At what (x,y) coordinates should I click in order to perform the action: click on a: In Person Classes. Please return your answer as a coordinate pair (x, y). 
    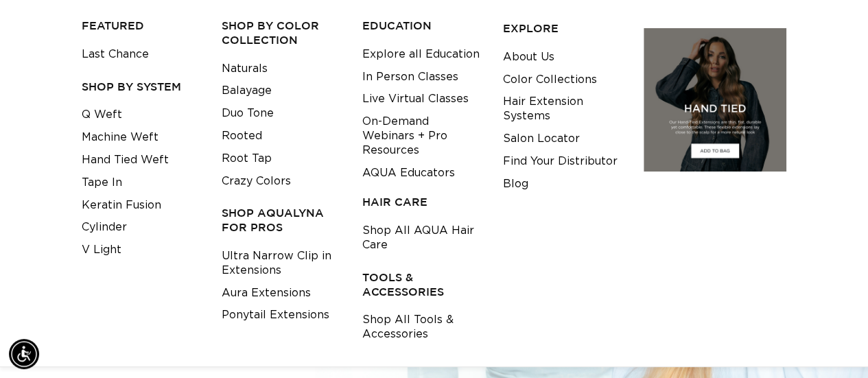
    Looking at the image, I should click on (410, 77).